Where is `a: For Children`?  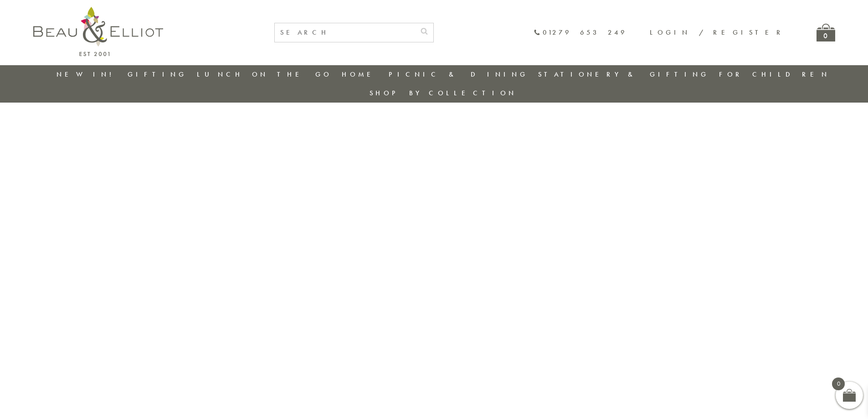
a: For Children is located at coordinates (775, 74).